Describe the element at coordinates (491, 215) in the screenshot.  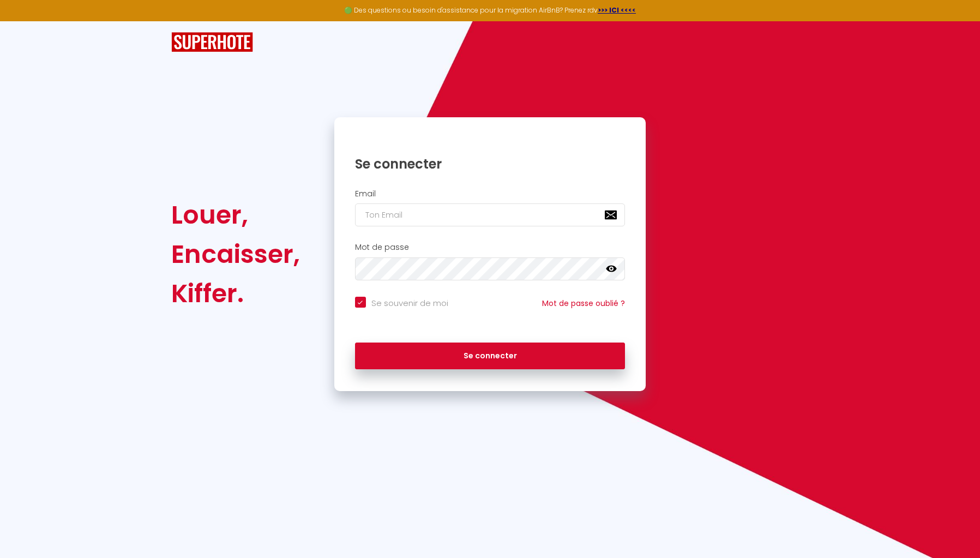
I see `input: Ton Email` at that location.